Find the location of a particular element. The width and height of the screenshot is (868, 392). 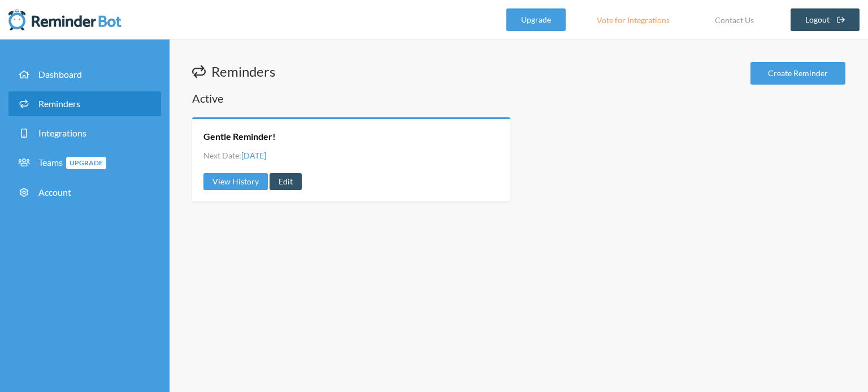

a: Vote for Integrations is located at coordinates (633, 20).